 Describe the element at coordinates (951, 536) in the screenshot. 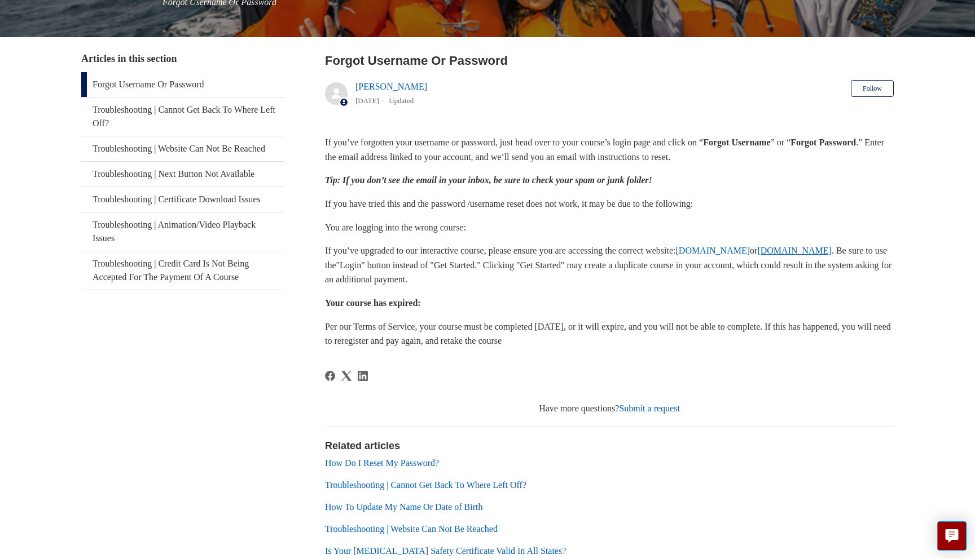

I see `button: Live chat` at that location.